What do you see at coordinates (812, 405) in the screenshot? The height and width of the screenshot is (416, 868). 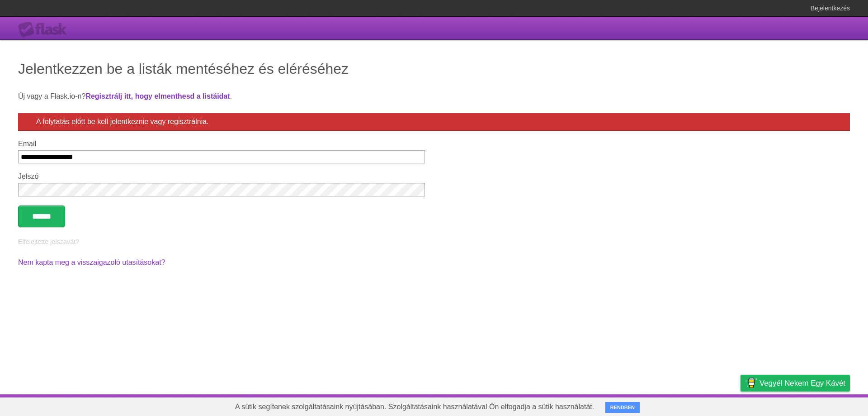 I see `a: Javasoljon egy funkciót` at bounding box center [812, 405].